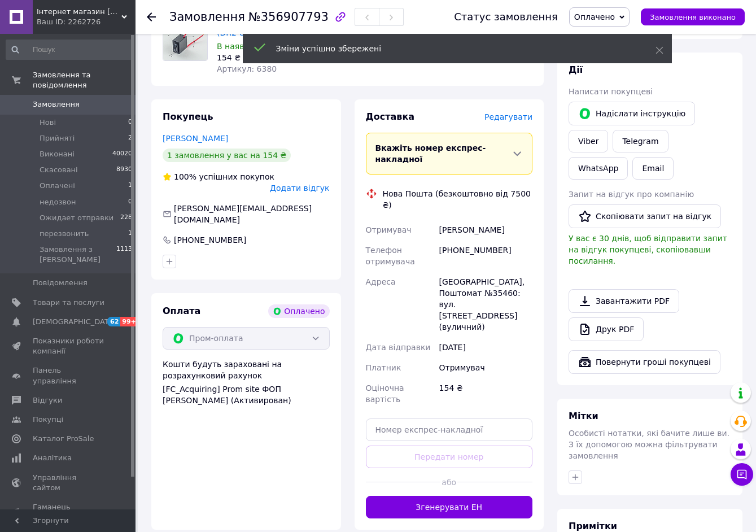  Describe the element at coordinates (593, 525) in the screenshot. I see `span: Примітки` at that location.